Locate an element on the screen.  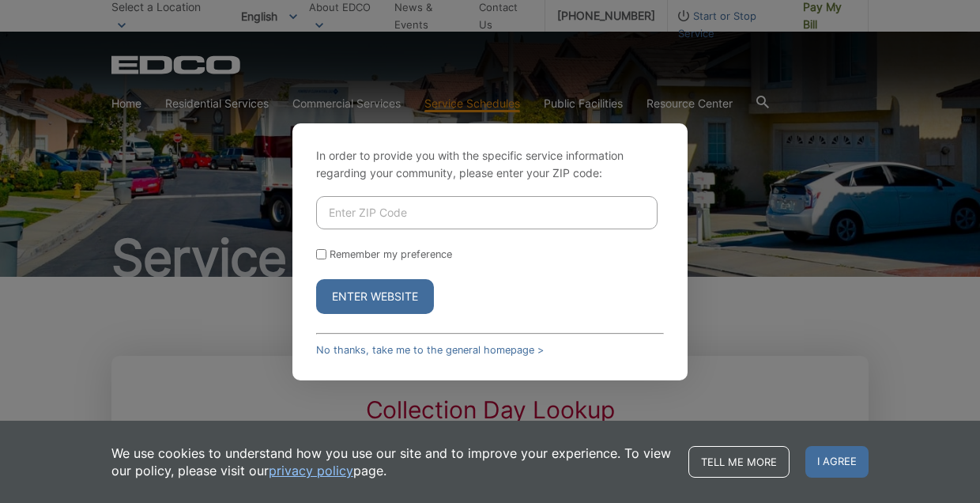
a: privacy policy is located at coordinates (311, 470).